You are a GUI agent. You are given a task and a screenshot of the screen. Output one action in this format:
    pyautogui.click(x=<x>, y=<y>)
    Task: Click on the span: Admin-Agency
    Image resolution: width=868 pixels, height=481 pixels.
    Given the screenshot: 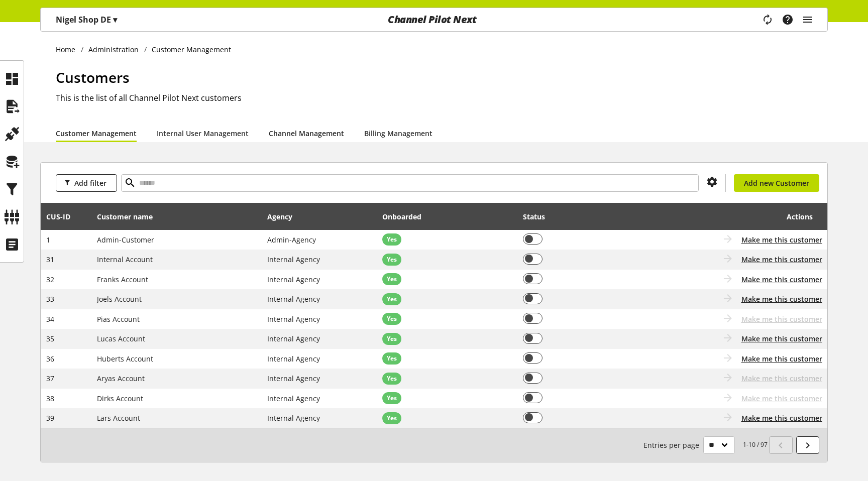 What is the action you would take?
    pyautogui.click(x=291, y=239)
    